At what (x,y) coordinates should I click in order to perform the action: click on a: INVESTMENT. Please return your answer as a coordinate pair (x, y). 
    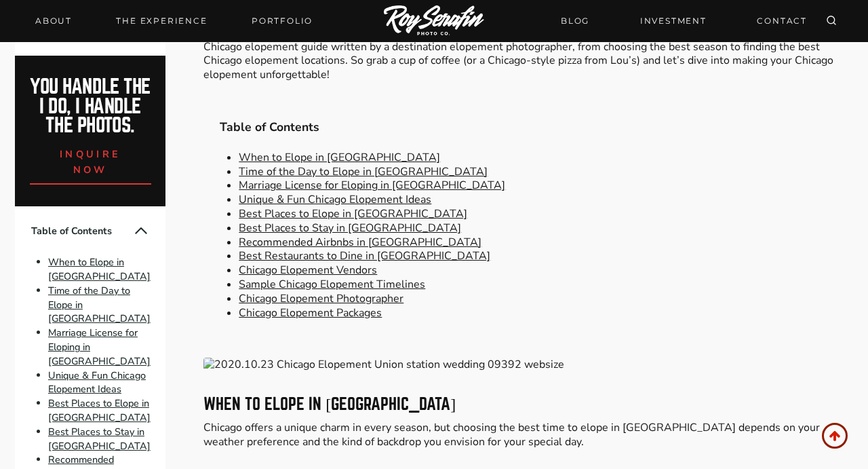
    Looking at the image, I should click on (673, 20).